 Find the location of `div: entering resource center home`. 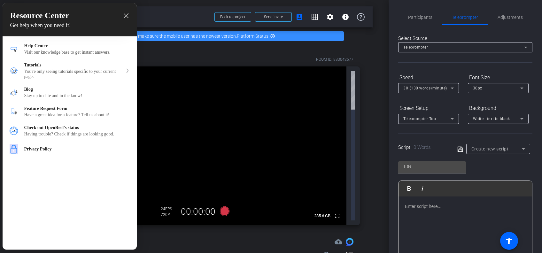

div: entering resource center home is located at coordinates (70, 97).